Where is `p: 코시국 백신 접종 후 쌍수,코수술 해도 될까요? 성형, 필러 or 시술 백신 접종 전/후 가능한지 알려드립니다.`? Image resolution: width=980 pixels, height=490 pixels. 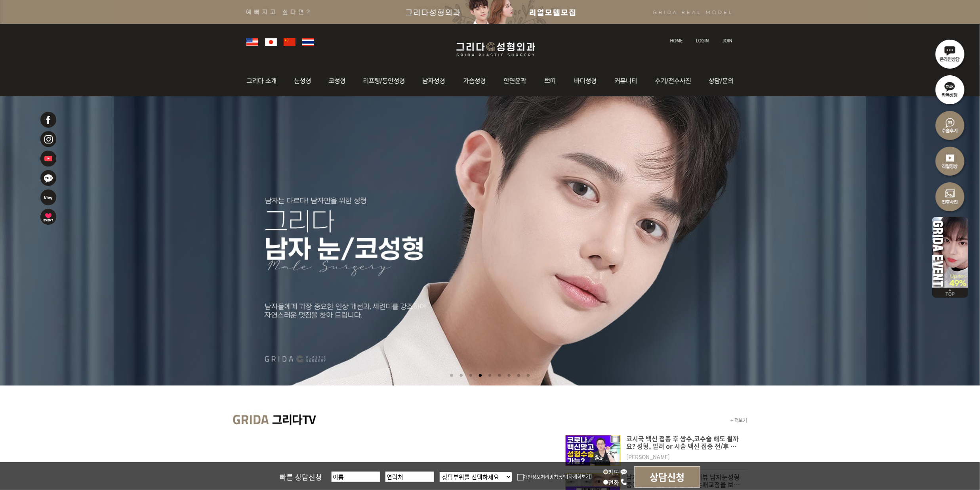
p: 코시국 백신 접종 후 쌍수,코수술 해도 될까요? 성형, 필러 or 시술 백신 접종 전/후 가능한지 알려드립니다. is located at coordinates (684, 442).